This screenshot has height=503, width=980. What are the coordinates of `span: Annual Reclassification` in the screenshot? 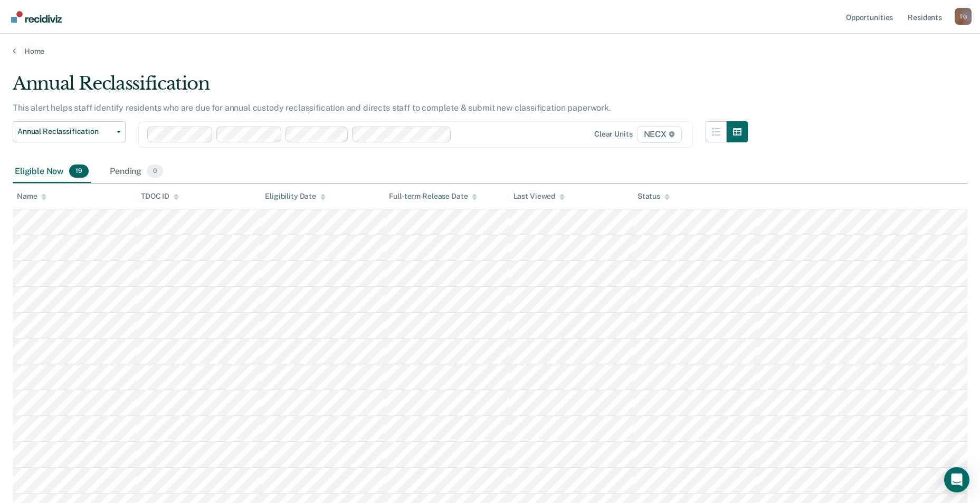 It's located at (65, 131).